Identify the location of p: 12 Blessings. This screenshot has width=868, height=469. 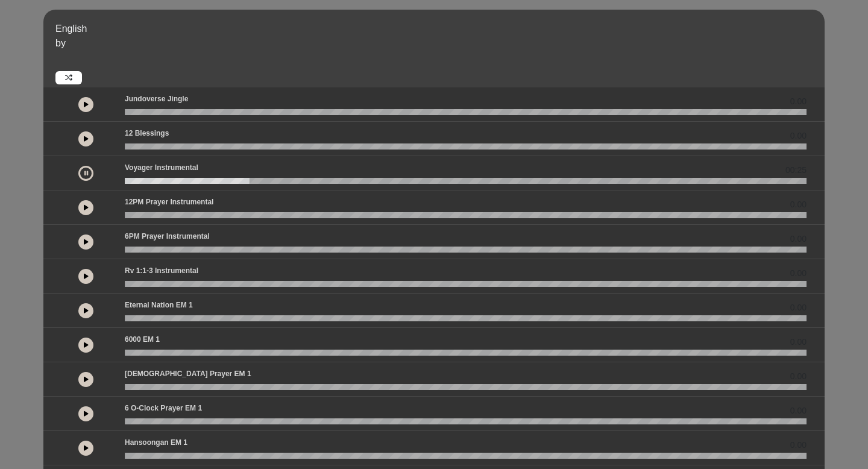
(146, 133).